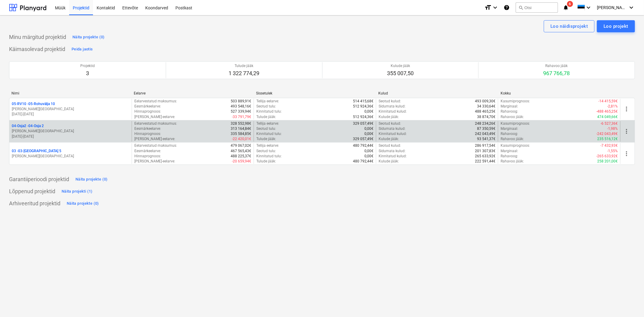  Describe the element at coordinates (241, 161) in the screenshot. I see `p: -20 659,94€` at that location.